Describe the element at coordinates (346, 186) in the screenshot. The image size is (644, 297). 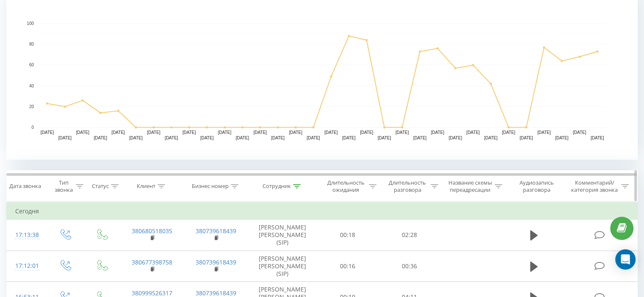
I see `div: Длительность ожидания` at that location.